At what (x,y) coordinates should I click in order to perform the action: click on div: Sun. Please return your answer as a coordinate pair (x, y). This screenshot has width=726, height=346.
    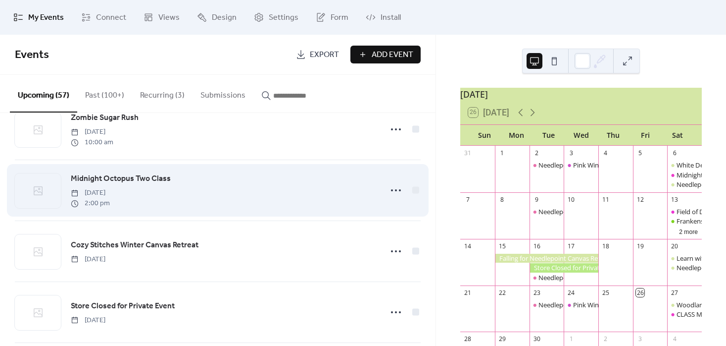
    Looking at the image, I should click on (484, 135).